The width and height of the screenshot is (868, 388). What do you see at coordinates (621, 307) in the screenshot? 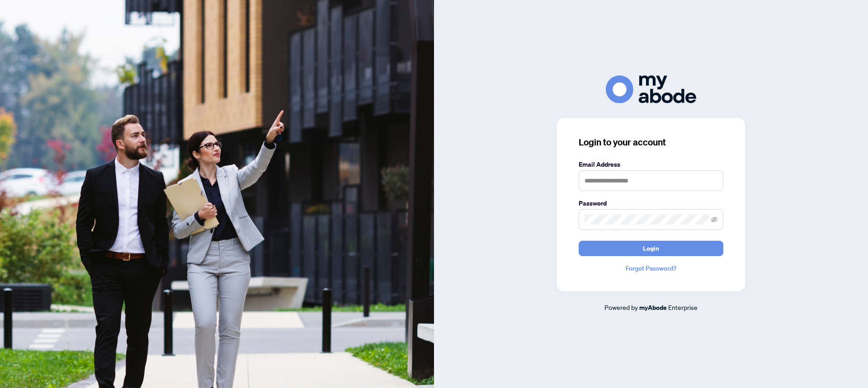
I see `span: Powered by` at bounding box center [621, 307].